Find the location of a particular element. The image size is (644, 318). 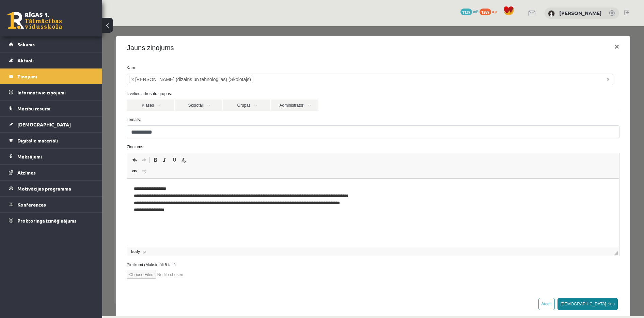

a: Skolotāji is located at coordinates (96, 79).